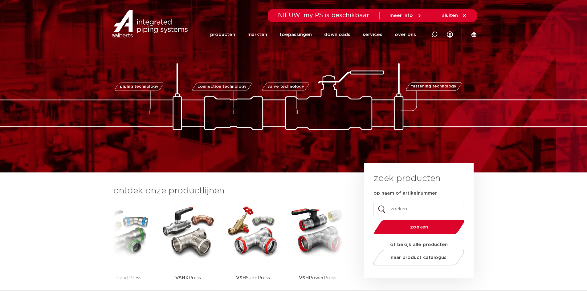 The height and width of the screenshot is (291, 587). I want to click on a: services, so click(372, 34).